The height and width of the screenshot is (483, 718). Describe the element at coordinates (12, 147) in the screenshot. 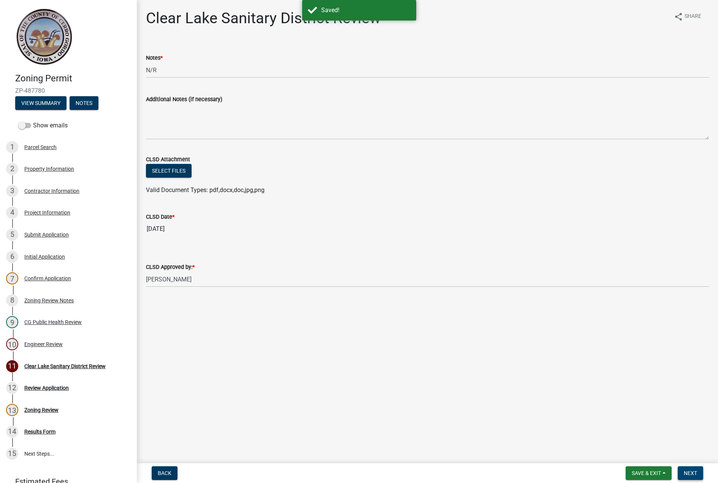

I see `div: 1` at that location.